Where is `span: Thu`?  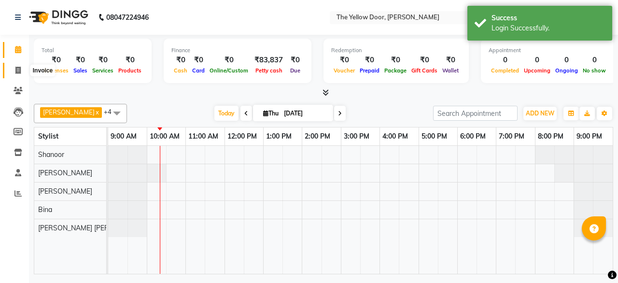 span: Thu is located at coordinates (271, 113).